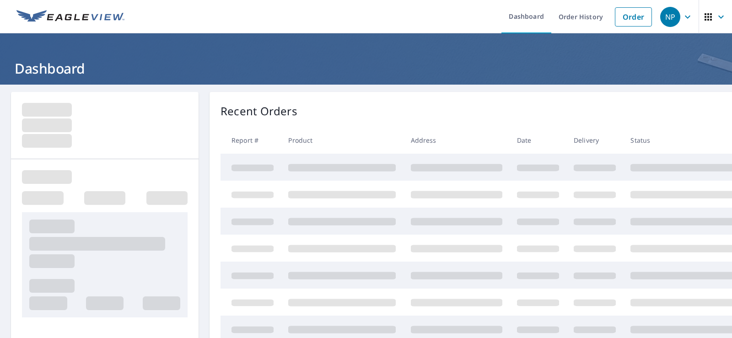  I want to click on h1: Dashboard, so click(366, 68).